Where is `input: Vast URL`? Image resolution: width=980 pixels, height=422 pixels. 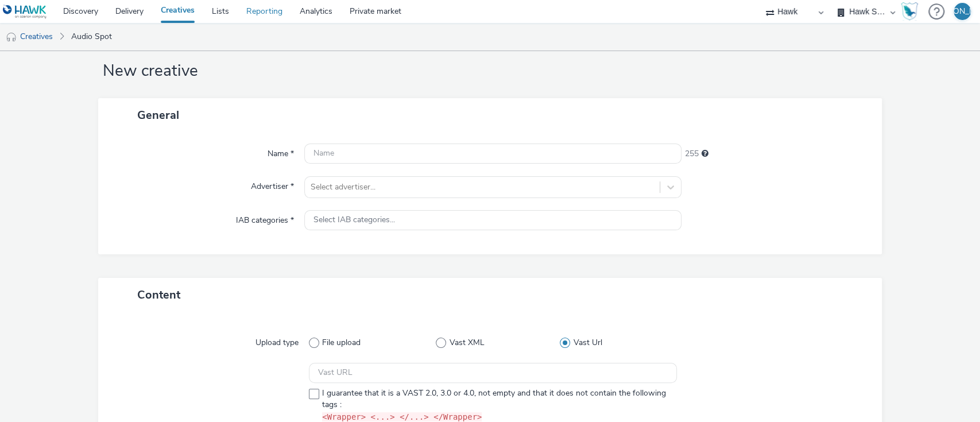 input: Vast URL is located at coordinates (493, 372).